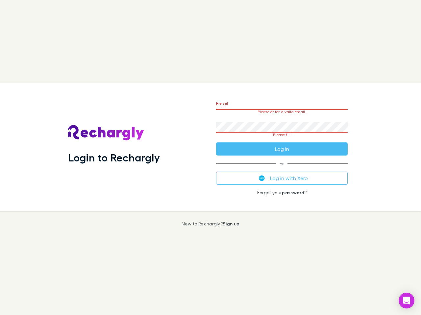 The image size is (421, 315). Describe the element at coordinates (282, 135) in the screenshot. I see `p: Please fill` at that location.